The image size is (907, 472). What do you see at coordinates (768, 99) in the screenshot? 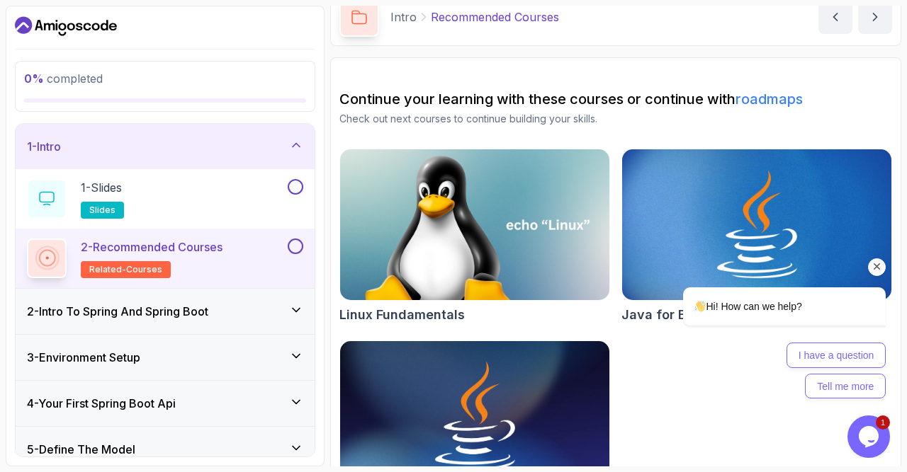
I see `a: roadmaps` at bounding box center [768, 99].